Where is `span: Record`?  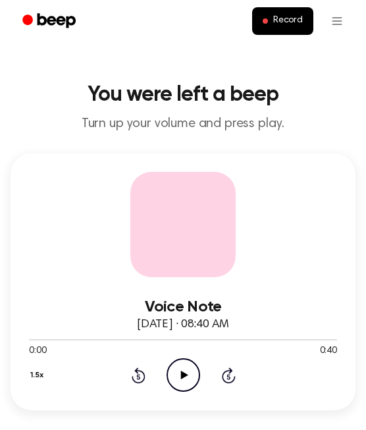
span: Record is located at coordinates (288, 21).